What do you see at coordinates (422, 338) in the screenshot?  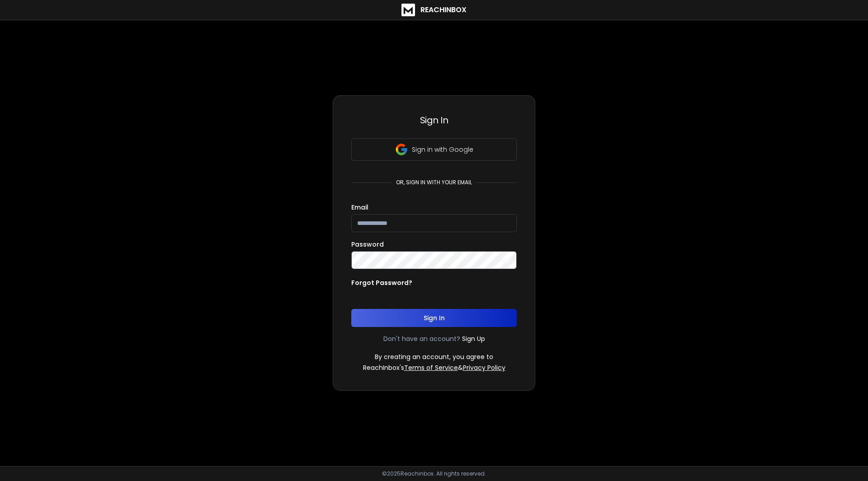 I see `p: Don't have an account?` at bounding box center [422, 338].